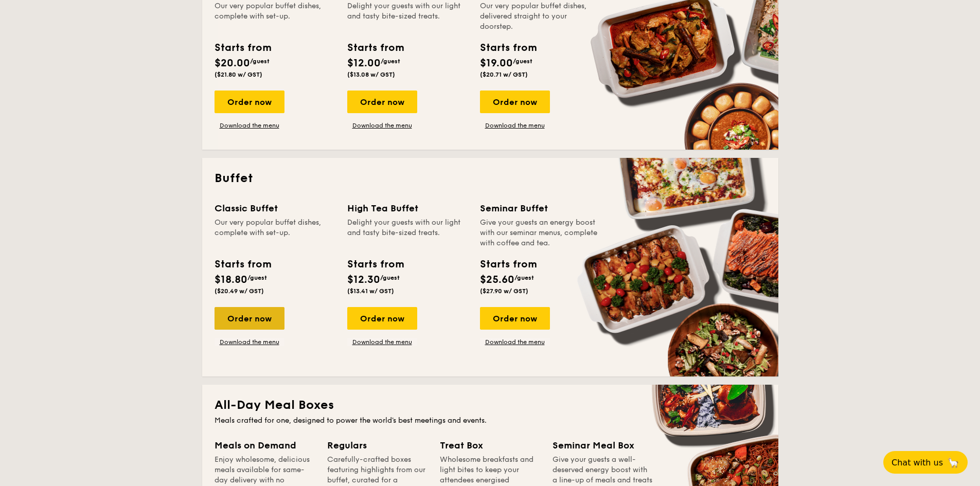 The image size is (980, 486). I want to click on span: ($13.08 w/ GST), so click(371, 74).